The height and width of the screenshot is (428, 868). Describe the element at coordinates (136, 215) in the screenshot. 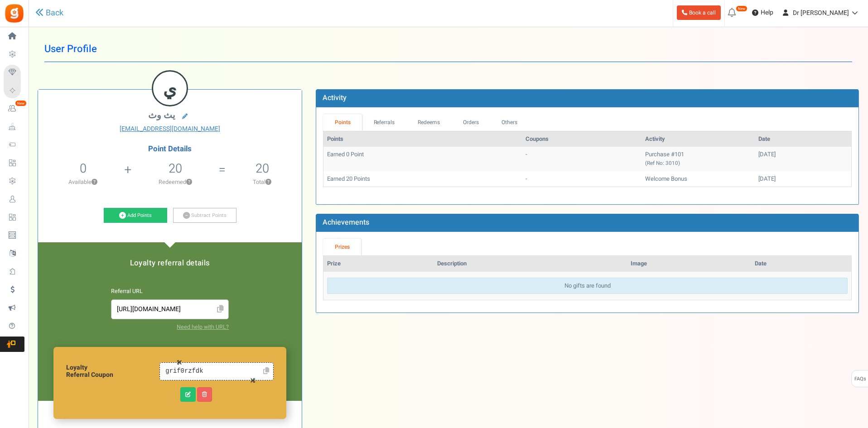

I see `a: Add Points` at that location.